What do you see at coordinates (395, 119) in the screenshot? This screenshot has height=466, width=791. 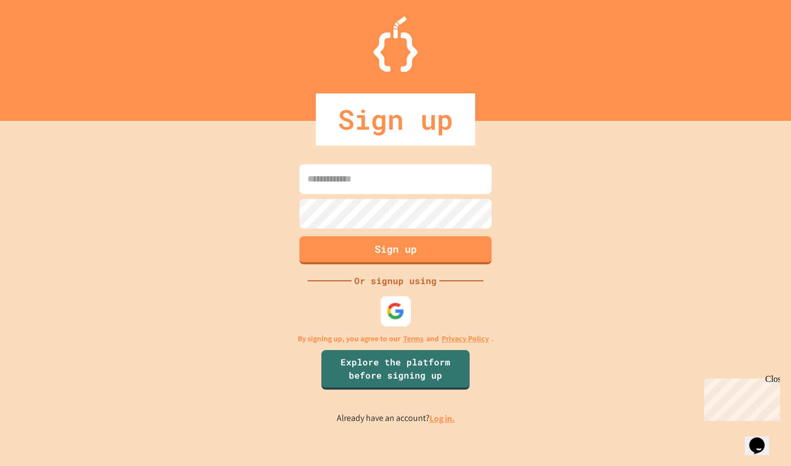 I see `div: Sign up` at bounding box center [395, 119].